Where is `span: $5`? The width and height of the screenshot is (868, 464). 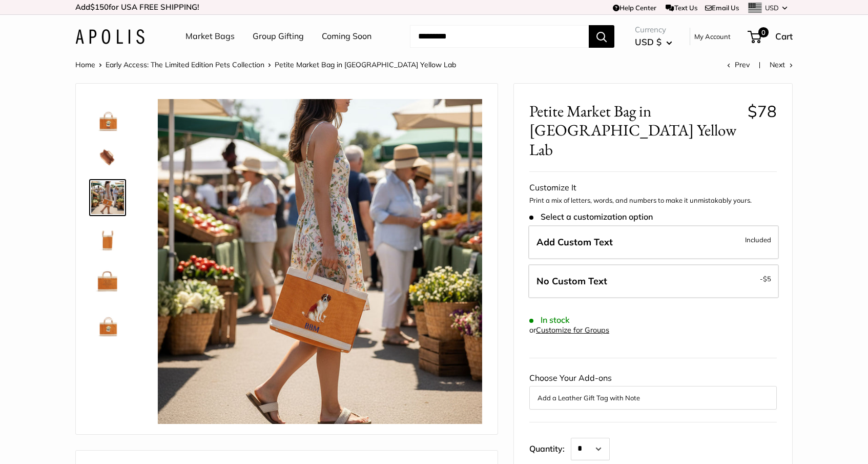
span: $5 is located at coordinates (767, 279).